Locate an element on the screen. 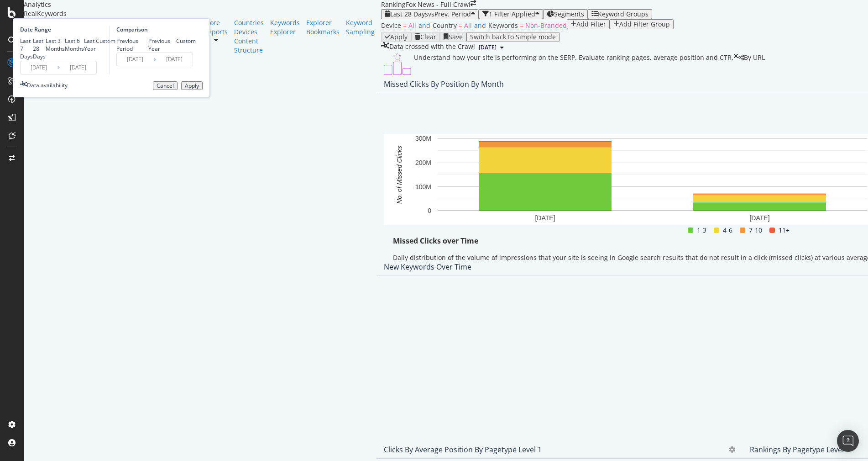  button: Save is located at coordinates (453, 37).